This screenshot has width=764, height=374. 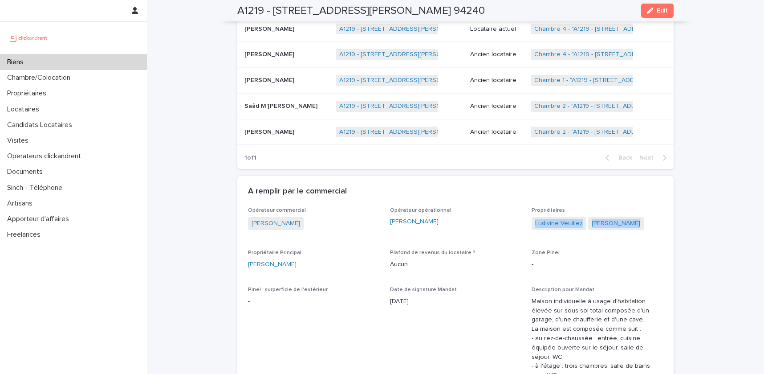 I want to click on p: Operateurs clickandrent, so click(x=46, y=156).